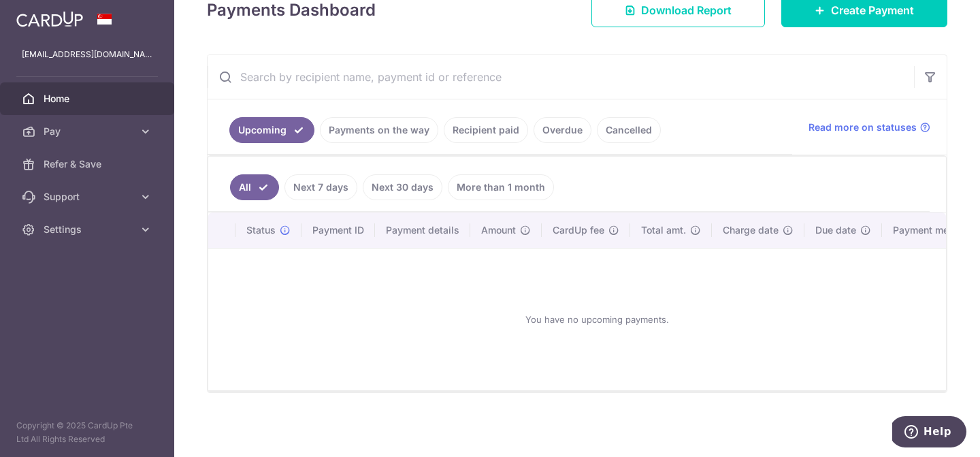  I want to click on a: Overdue, so click(562, 130).